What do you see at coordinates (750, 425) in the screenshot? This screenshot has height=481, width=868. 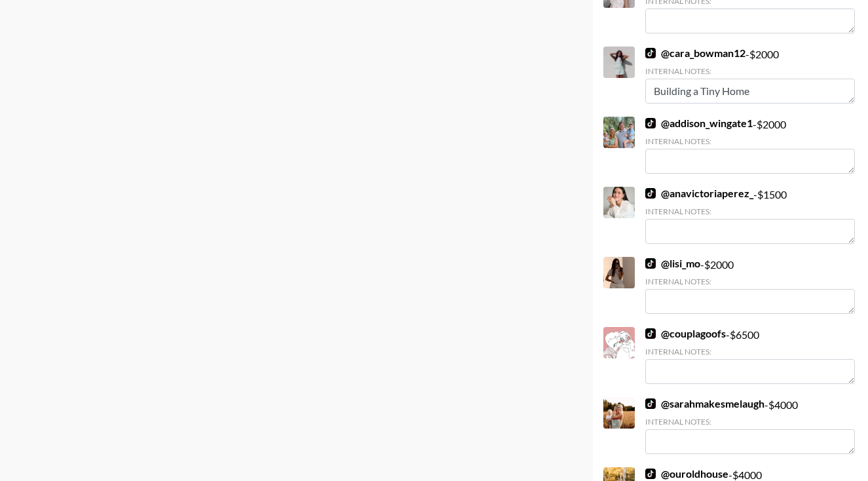 I see `div: - $ 4000` at bounding box center [750, 425].